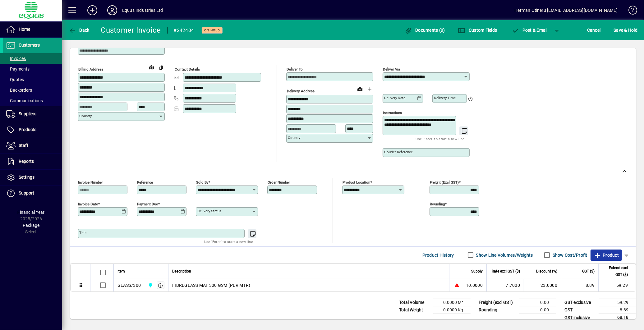  Describe the element at coordinates (31, 212) in the screenshot. I see `span: Financial Year` at that location.